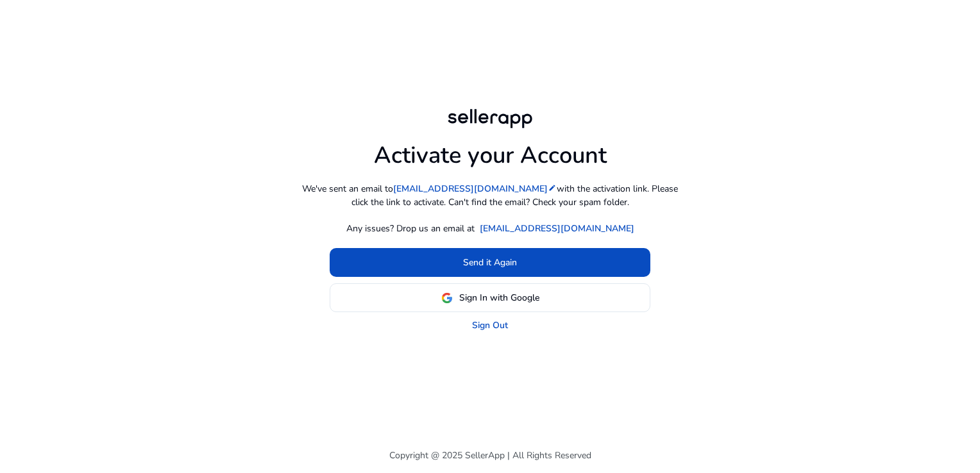 Image resolution: width=980 pixels, height=473 pixels. I want to click on h1: Activate your Account, so click(490, 150).